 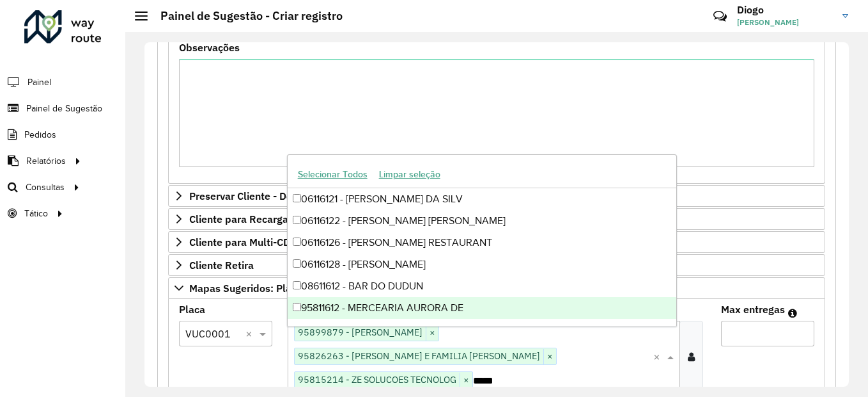 I want to click on em: Máximo de clientes que serão colocados na mesma rota com os clientes informados, so click(x=793, y=313).